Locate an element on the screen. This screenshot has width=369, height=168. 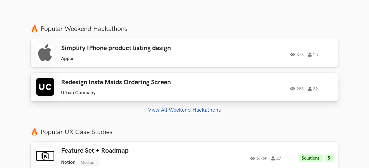
label: Popular UX Case Studies is located at coordinates (185, 132).